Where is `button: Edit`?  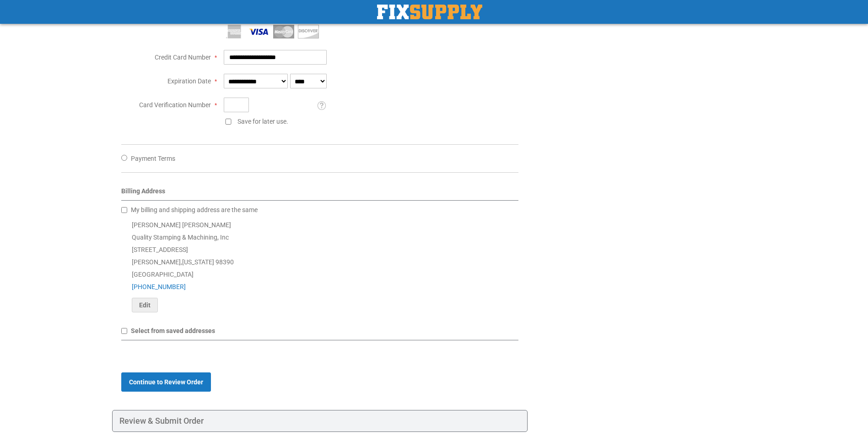
button: Edit is located at coordinates (144, 305).